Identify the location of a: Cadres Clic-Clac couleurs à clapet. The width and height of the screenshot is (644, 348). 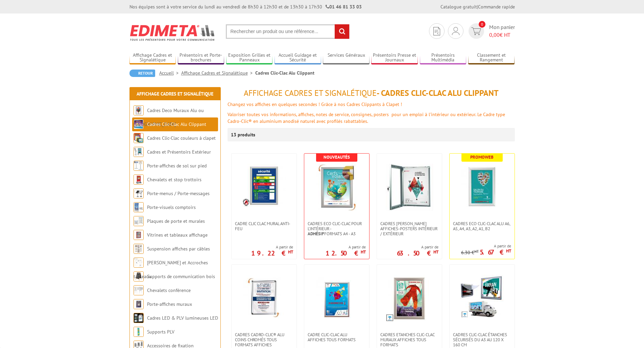
(181, 138).